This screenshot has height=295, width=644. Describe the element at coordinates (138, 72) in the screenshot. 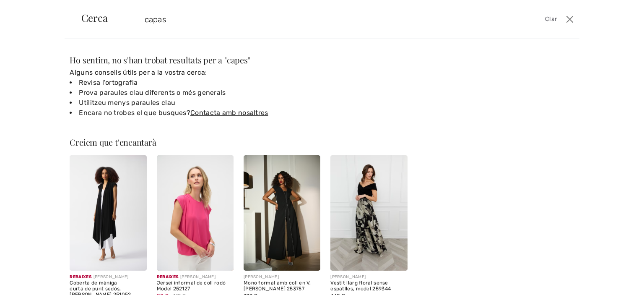

I see `font: Alguns consells útils per a la vostra cerca:` at that location.